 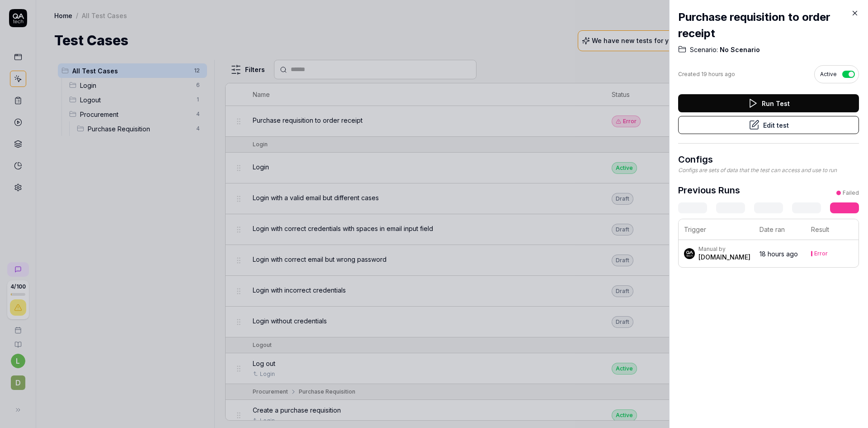 What do you see at coordinates (709, 190) in the screenshot?
I see `h3: Previous Runs` at bounding box center [709, 190].